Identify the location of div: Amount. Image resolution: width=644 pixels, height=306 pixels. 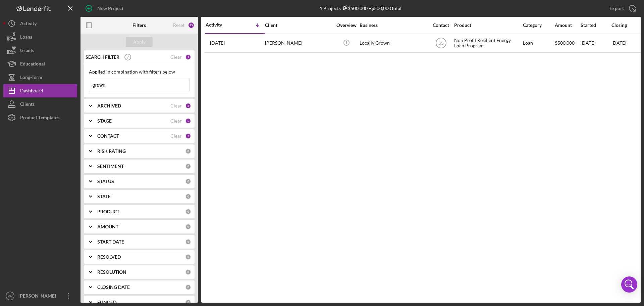
(567, 25).